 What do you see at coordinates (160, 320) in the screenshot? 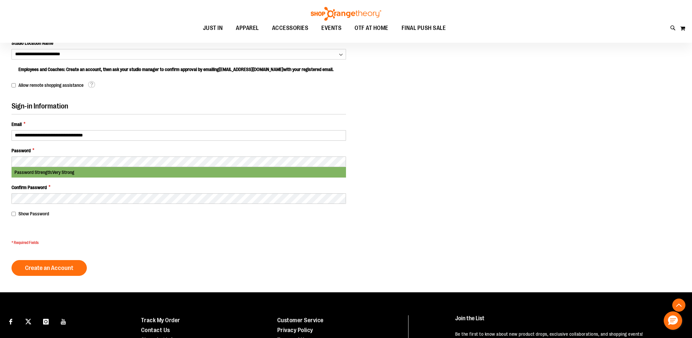
I see `a: Track My Order` at bounding box center [160, 320].